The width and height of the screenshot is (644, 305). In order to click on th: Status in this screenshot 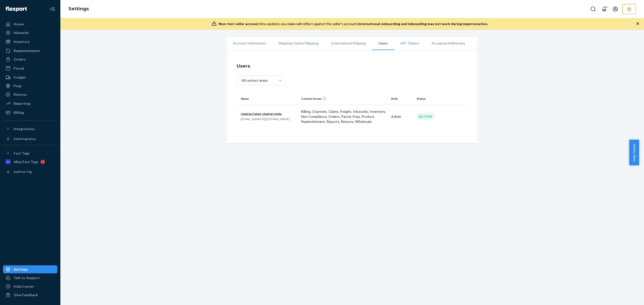, I will do `click(433, 99)`.